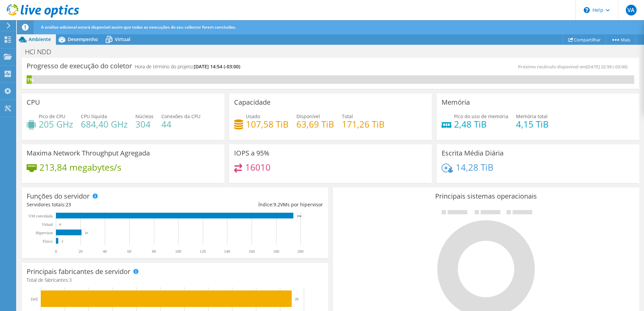 The height and width of the screenshot is (311, 644). I want to click on h1: HCI NDD, so click(42, 52).